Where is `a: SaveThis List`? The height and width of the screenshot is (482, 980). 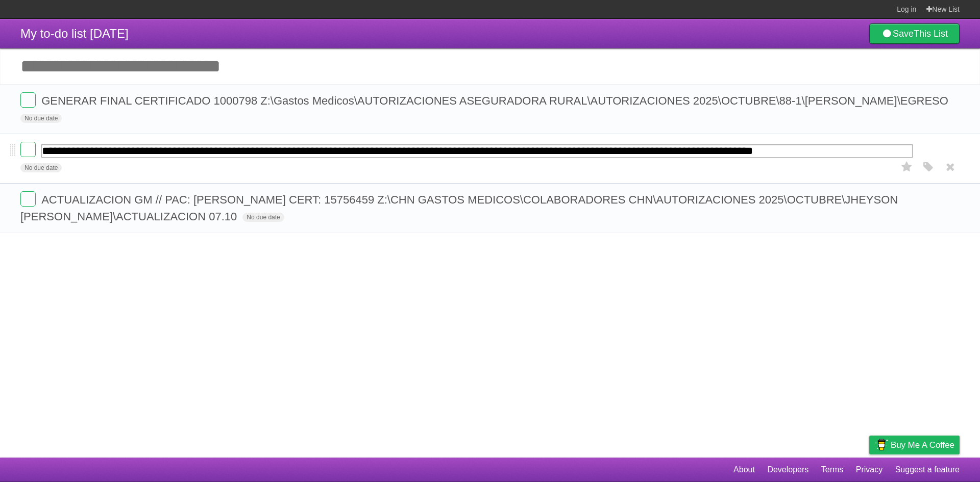
a: SaveThis List is located at coordinates (914, 34).